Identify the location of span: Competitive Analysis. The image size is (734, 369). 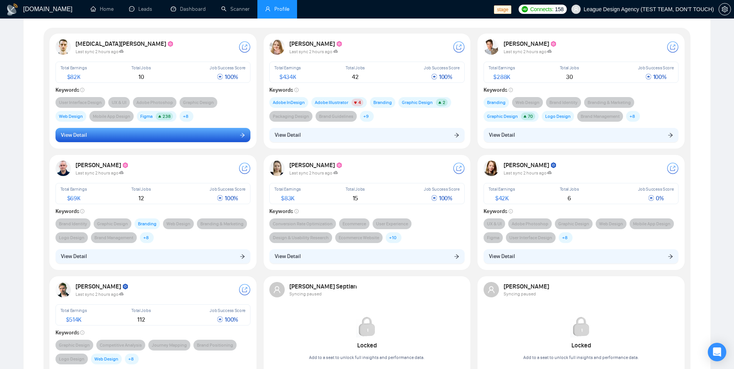
(121, 345).